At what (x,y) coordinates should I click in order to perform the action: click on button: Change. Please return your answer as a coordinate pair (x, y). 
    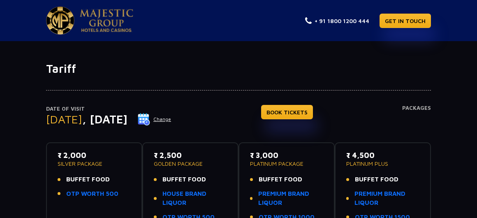
    Looking at the image, I should click on (154, 119).